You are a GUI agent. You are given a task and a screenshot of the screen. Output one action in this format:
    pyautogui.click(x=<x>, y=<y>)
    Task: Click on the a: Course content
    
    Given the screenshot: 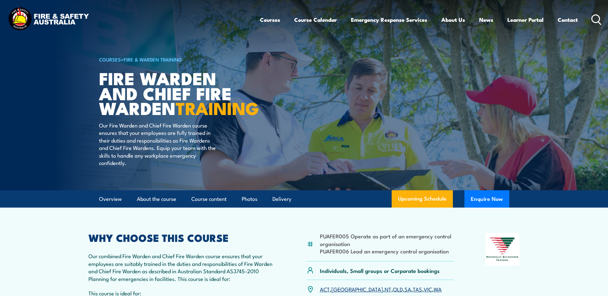 What is the action you would take?
    pyautogui.click(x=209, y=199)
    